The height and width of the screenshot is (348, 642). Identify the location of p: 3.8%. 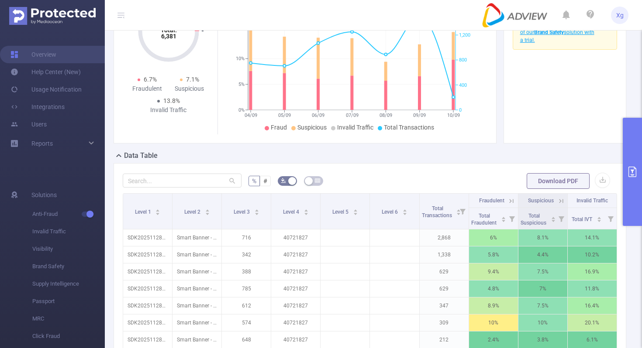
(543, 340).